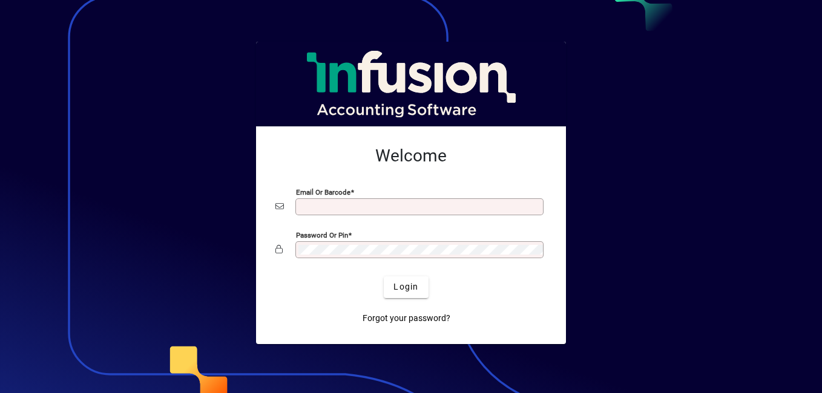  What do you see at coordinates (411, 156) in the screenshot?
I see `h2: Welcome` at bounding box center [411, 156].